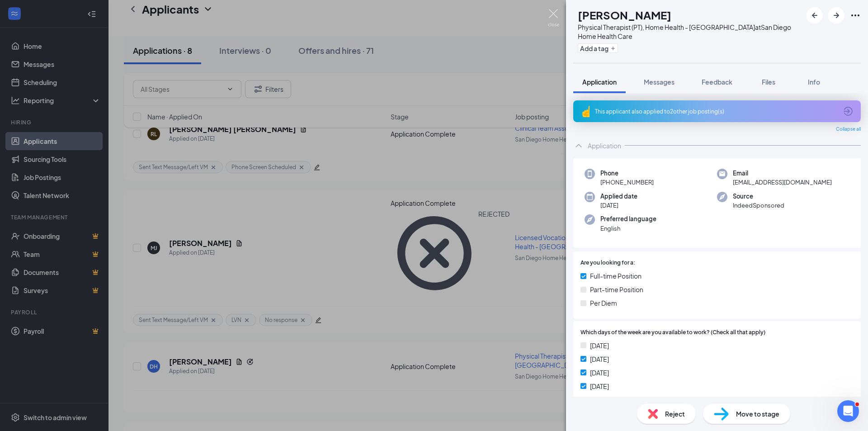 This screenshot has width=868, height=431. What do you see at coordinates (717, 82) in the screenshot?
I see `span: Feedback` at bounding box center [717, 82].